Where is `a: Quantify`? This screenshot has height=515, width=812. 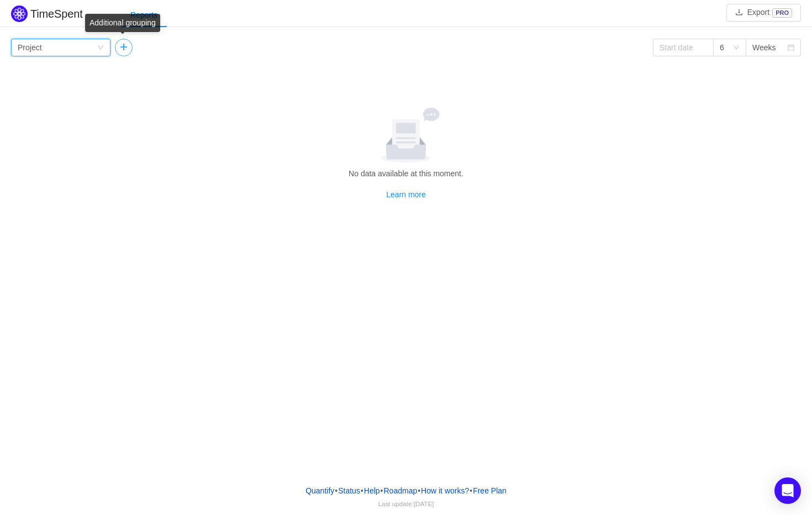
a: Quantify is located at coordinates (320, 491).